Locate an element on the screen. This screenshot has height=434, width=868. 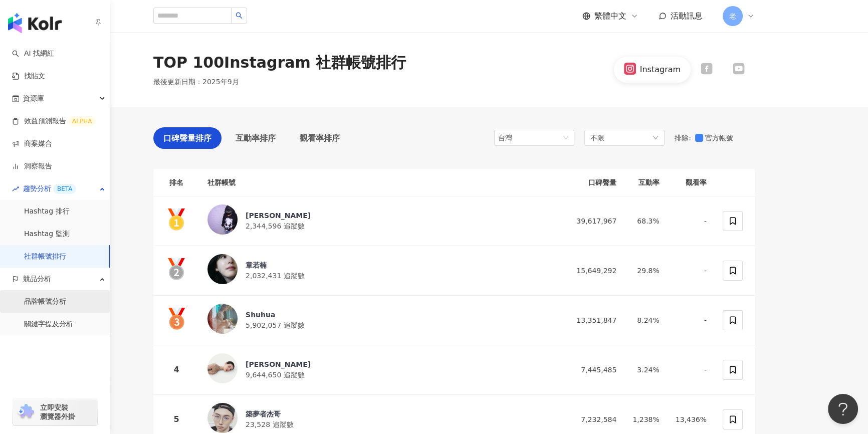
a: KOL Avatar章若楠2,032,431 追蹤數 is located at coordinates (382, 271).